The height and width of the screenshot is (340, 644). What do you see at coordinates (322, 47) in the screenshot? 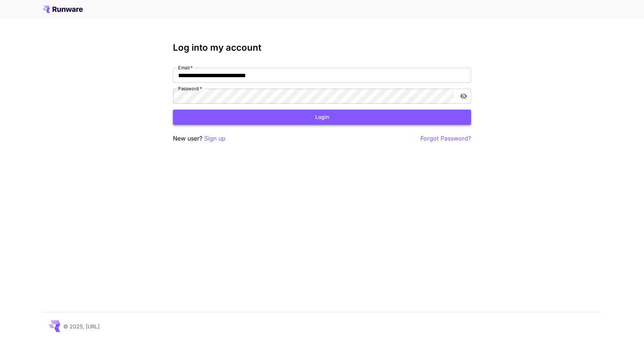
I see `h3: Log into my account` at bounding box center [322, 47].